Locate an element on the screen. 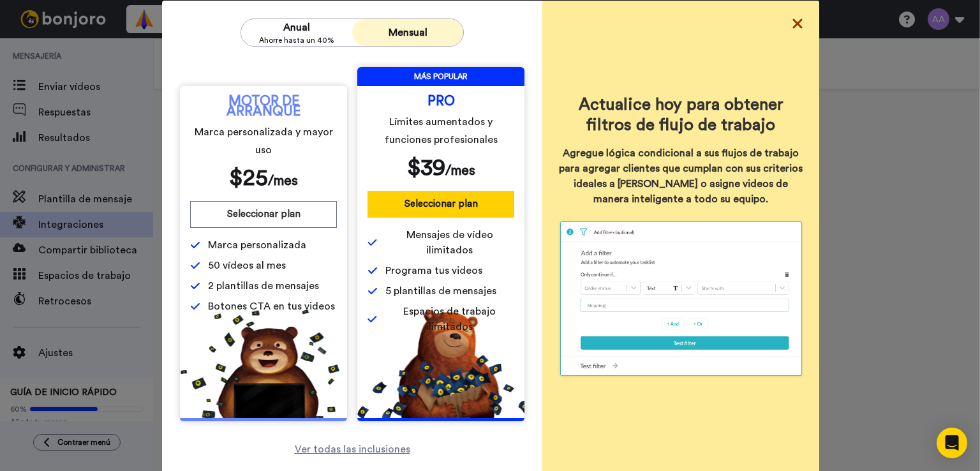  font: Marca personalizada is located at coordinates (257, 245).